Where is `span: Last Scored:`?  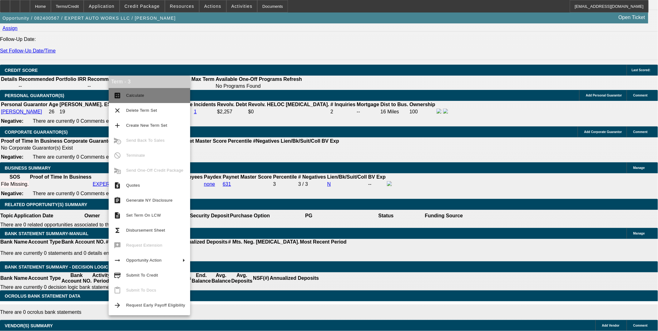
span: Last Scored: is located at coordinates (641, 70).